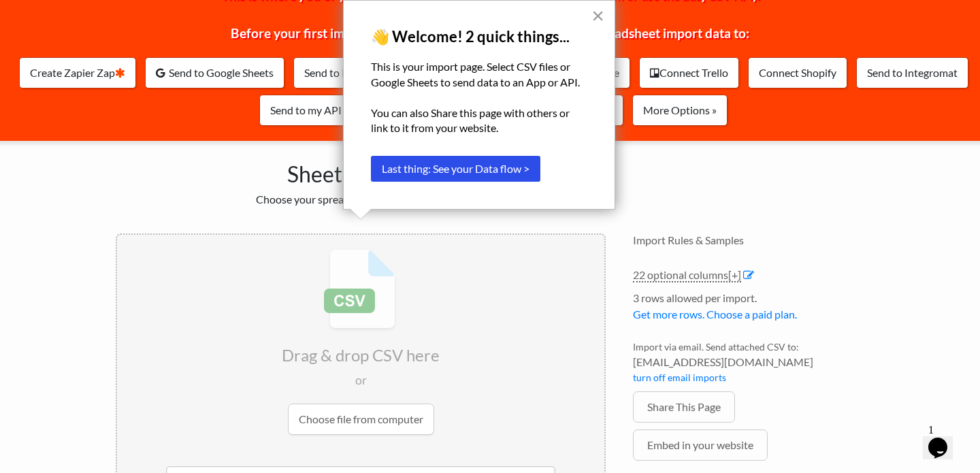 The width and height of the screenshot is (980, 473). What do you see at coordinates (361, 199) in the screenshot?
I see `h2: Choose your spreadsheet below to import.` at bounding box center [361, 199].